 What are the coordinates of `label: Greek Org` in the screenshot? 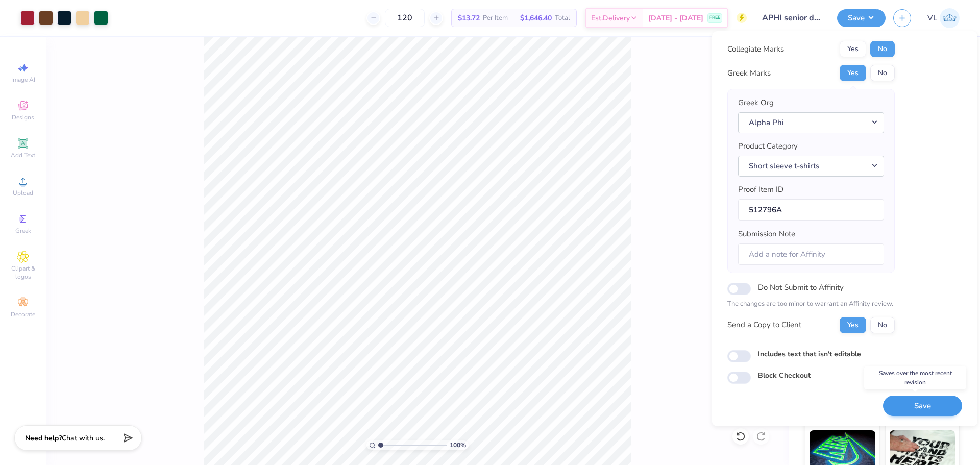 It's located at (756, 103).